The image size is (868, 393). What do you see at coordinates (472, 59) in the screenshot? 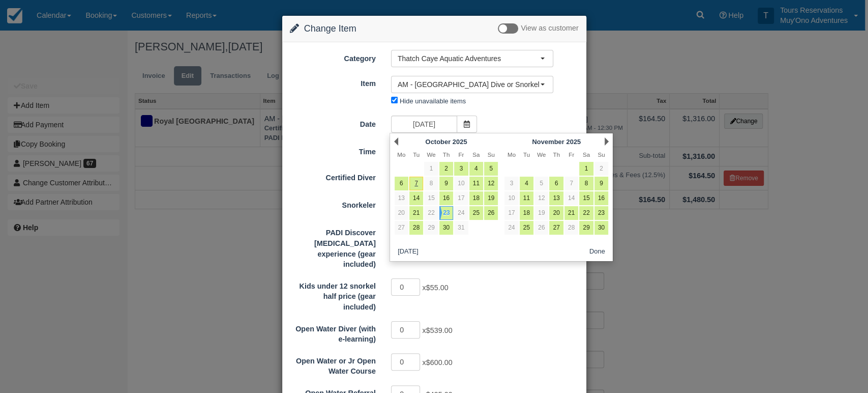
I see `button: Thatch Caye Aquatic Adventures` at bounding box center [472, 59].